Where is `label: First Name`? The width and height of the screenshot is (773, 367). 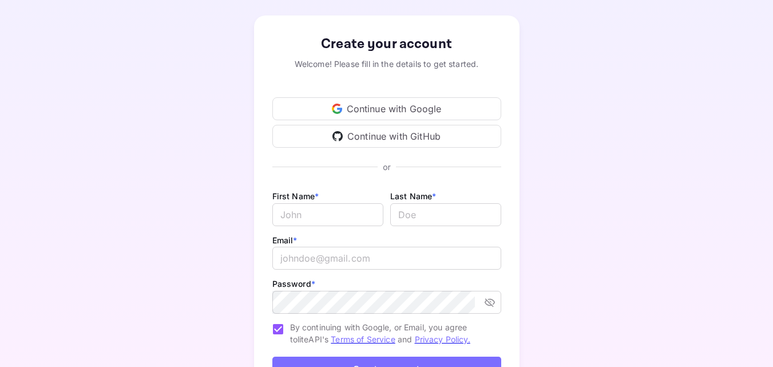
label: First Name is located at coordinates (296, 196).